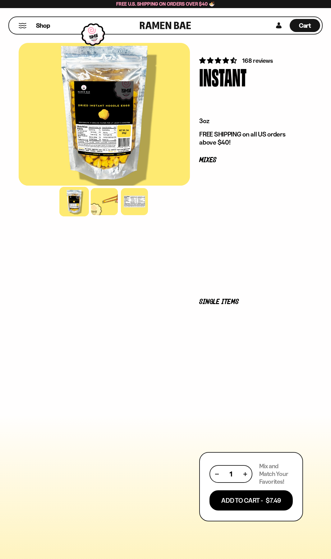 Image resolution: width=331 pixels, height=559 pixels. I want to click on p: FREE SHIPPING on all US orders above $40!, so click(251, 138).